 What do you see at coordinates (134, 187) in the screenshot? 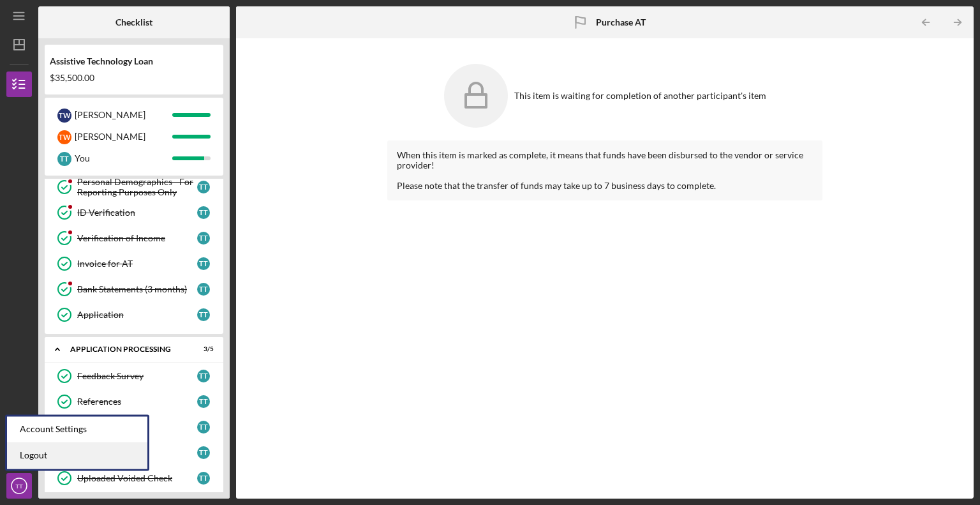
I see `a: Personal Demographics - For Reporting Purposes OnlyTT` at bounding box center [134, 187].